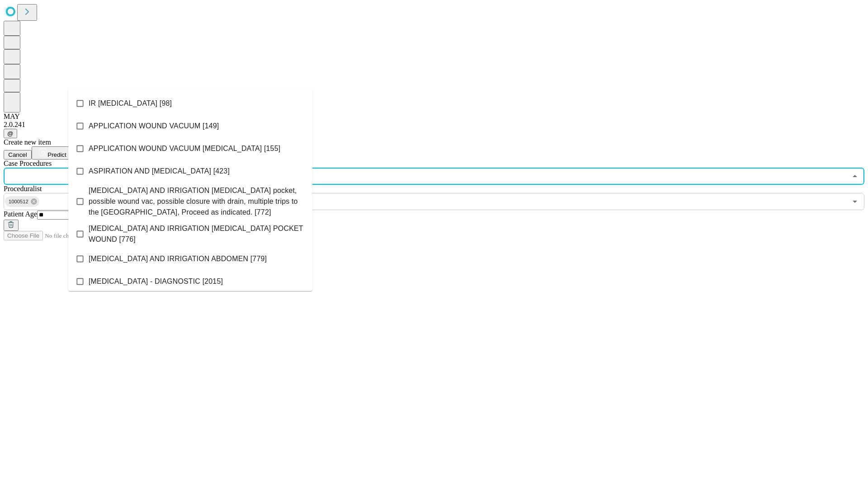 The width and height of the screenshot is (868, 488). What do you see at coordinates (19, 202) in the screenshot?
I see `span: 1000512` at bounding box center [19, 202].